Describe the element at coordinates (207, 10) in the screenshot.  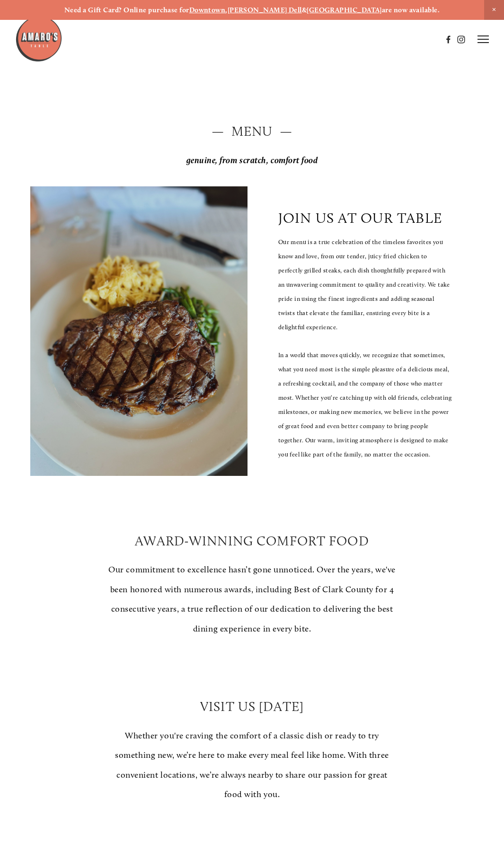
I see `a: Downtown` at that location.